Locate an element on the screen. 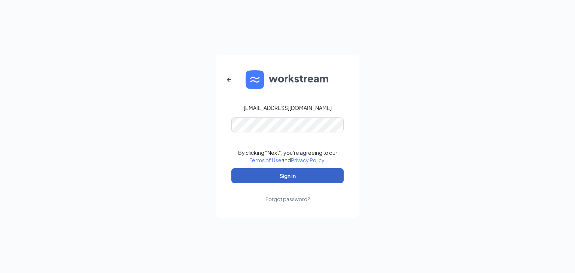  button: ArrowLeftNew is located at coordinates (229, 80).